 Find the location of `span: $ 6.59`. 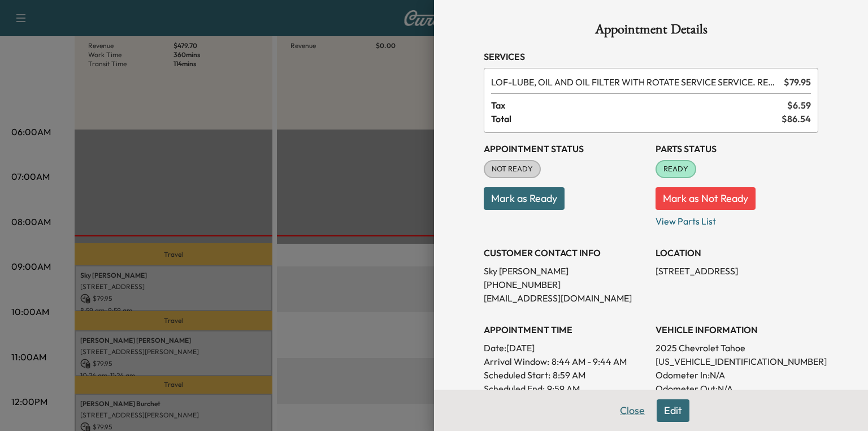

span: $ 6.59 is located at coordinates (799, 105).